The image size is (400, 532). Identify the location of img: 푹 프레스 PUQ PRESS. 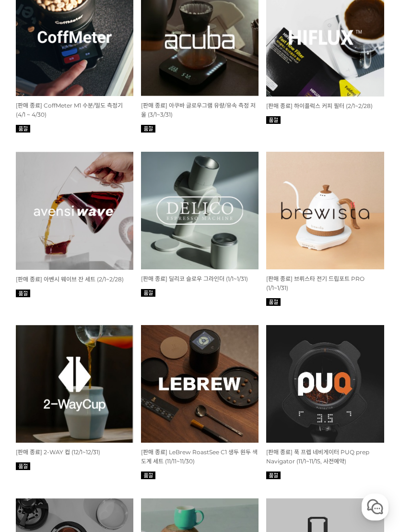
(325, 384).